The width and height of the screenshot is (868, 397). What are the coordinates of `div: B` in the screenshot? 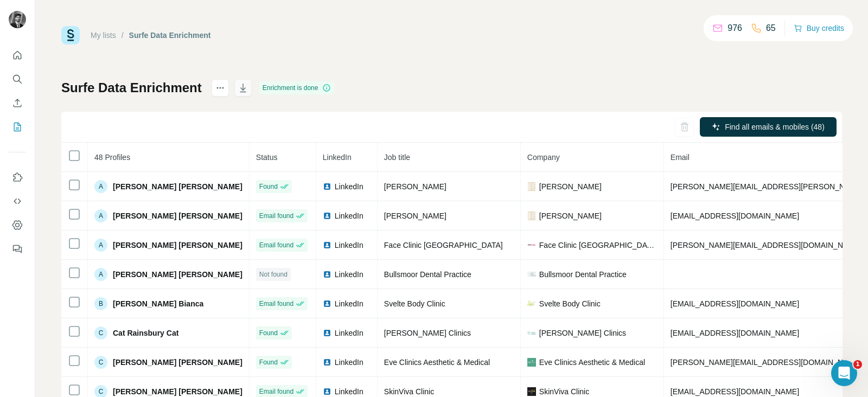 It's located at (101, 304).